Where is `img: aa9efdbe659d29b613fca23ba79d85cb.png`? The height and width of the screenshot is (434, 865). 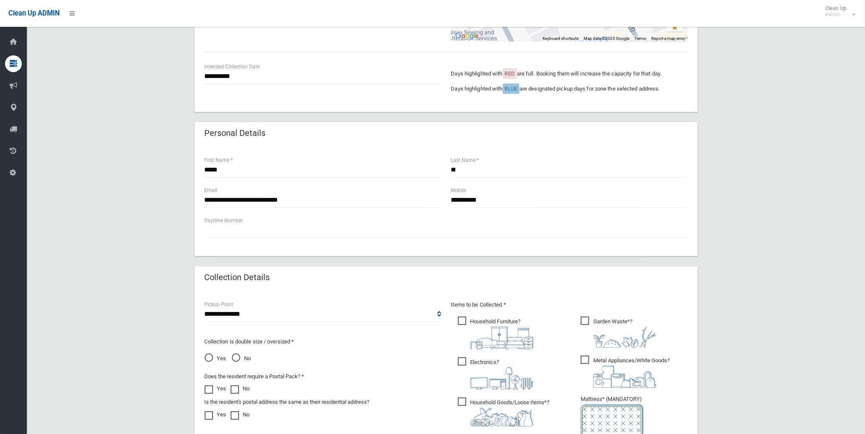
img: aa9efdbe659d29b613fca23ba79d85cb.png is located at coordinates (502, 338).